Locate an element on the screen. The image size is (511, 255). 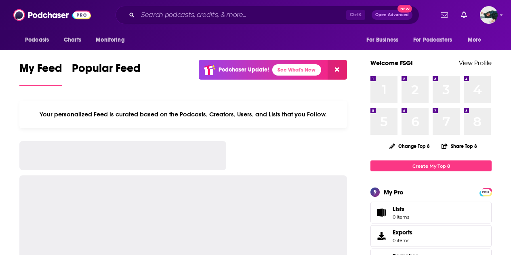
a: View Profile is located at coordinates (475, 63).